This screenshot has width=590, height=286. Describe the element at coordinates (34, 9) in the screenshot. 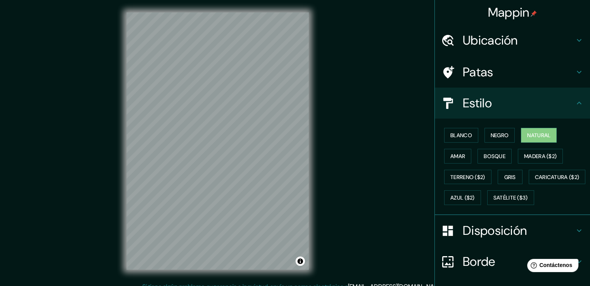

I see `font: Contáctenos` at that location.